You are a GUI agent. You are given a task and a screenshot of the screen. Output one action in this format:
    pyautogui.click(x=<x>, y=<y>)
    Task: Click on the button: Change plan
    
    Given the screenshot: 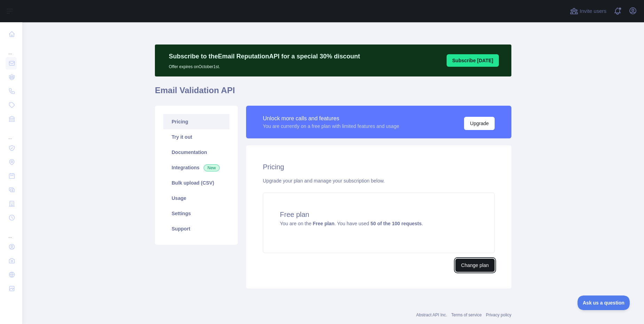 What is the action you would take?
    pyautogui.click(x=474, y=265)
    